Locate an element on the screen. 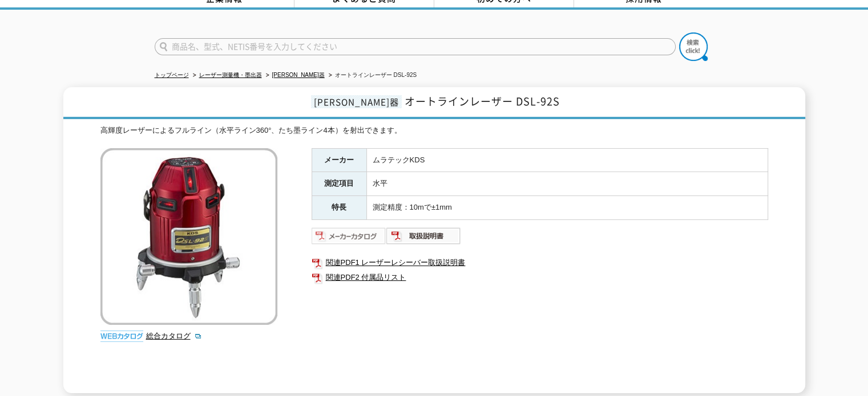  a: 関連PDF2 付属品リスト is located at coordinates (540, 278).